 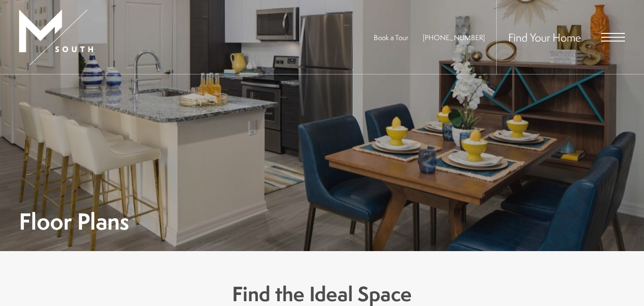 What do you see at coordinates (390, 37) in the screenshot?
I see `a: Book a Tour` at bounding box center [390, 37].